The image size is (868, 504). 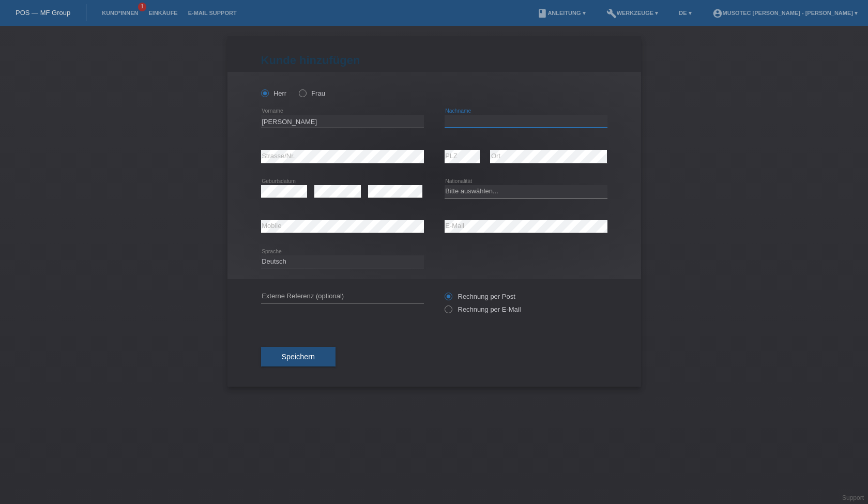 I want to click on a: buildWerkzeuge ▾, so click(x=632, y=13).